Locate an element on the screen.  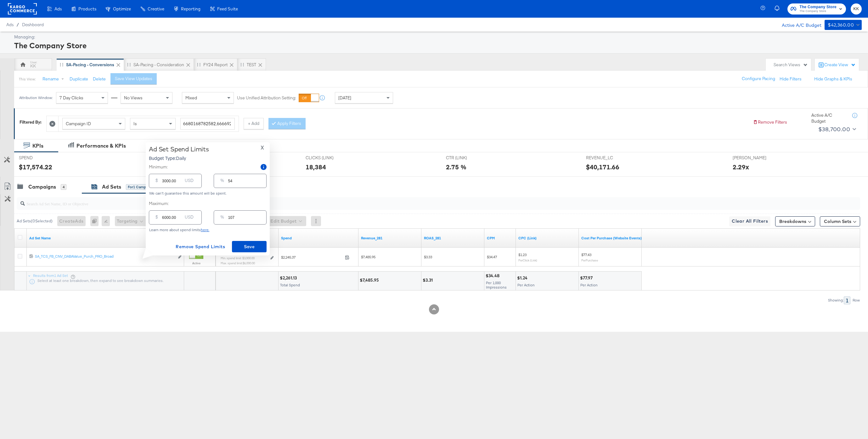
span: $77.43 is located at coordinates (587, 255).